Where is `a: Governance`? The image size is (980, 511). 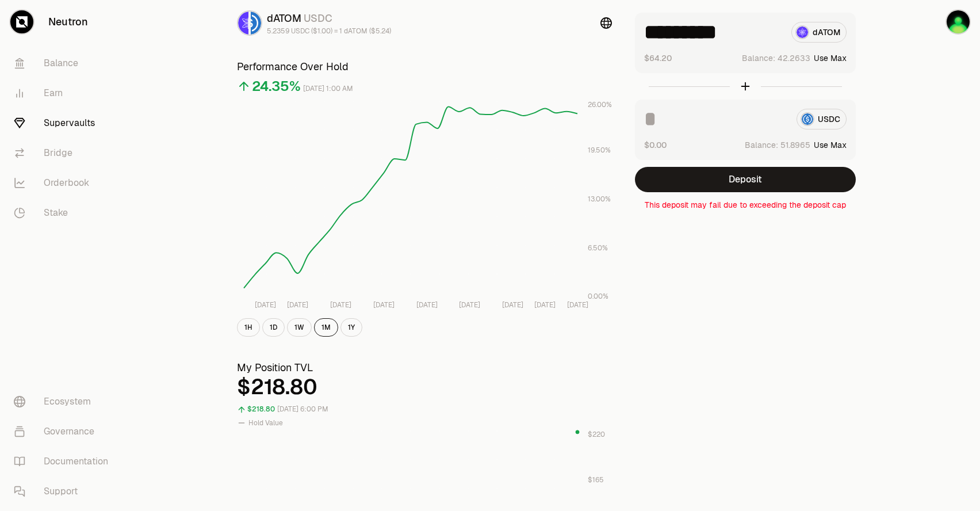
a: Governance is located at coordinates (64, 432).